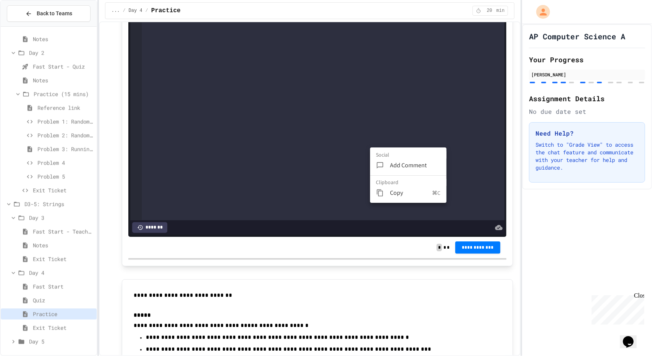  Describe the element at coordinates (415, 165) in the screenshot. I see `span: Add Comment` at that location.